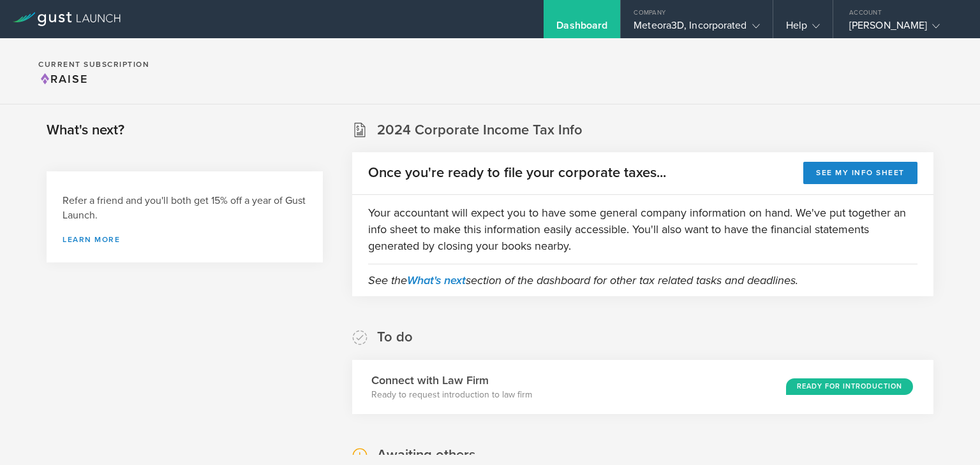 This screenshot has width=980, height=465. Describe the element at coordinates (802, 29) in the screenshot. I see `div: Help` at that location.